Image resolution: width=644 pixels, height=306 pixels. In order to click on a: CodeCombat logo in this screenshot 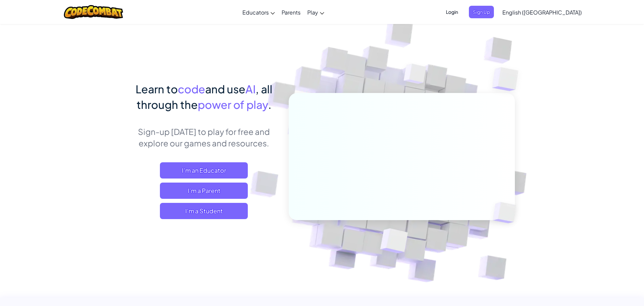, I will do `click(93, 12)`.